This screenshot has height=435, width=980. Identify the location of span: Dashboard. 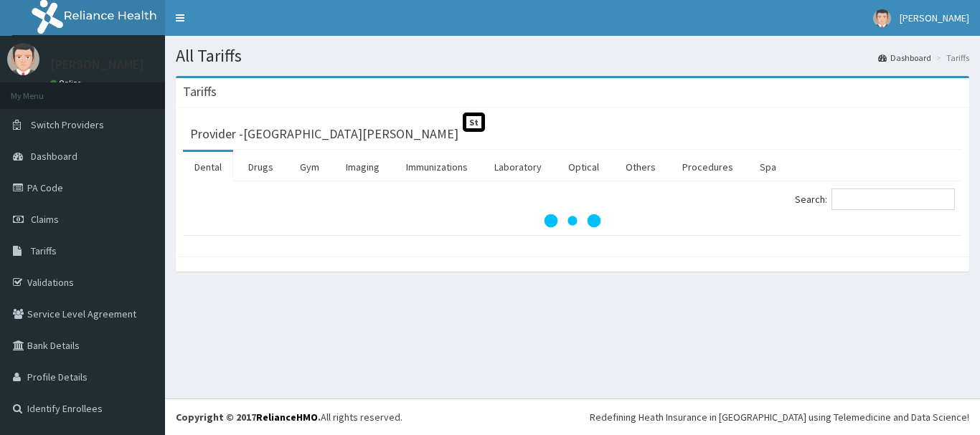
(54, 157).